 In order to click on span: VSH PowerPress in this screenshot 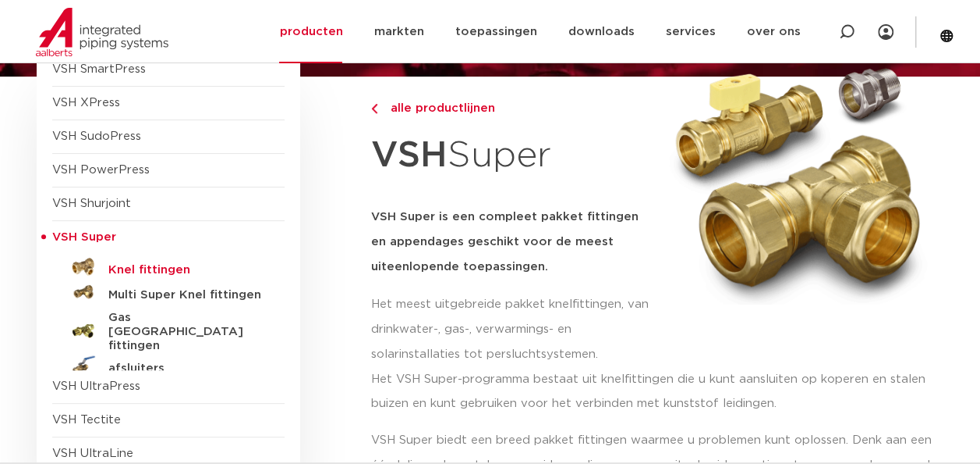, I will do `click(101, 170)`.